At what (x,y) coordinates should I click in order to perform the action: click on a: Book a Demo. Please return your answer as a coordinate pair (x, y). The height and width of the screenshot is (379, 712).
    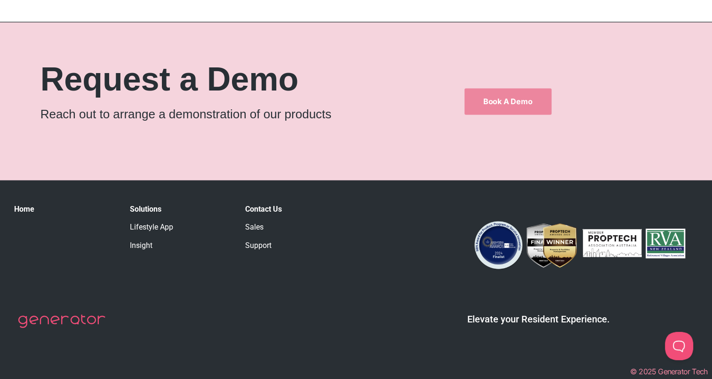
    Looking at the image, I should click on (508, 101).